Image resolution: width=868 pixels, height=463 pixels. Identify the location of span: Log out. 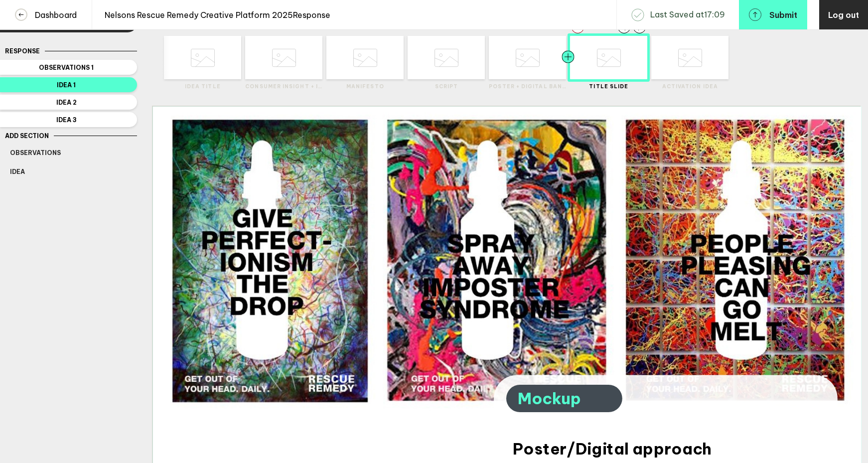
(844, 15).